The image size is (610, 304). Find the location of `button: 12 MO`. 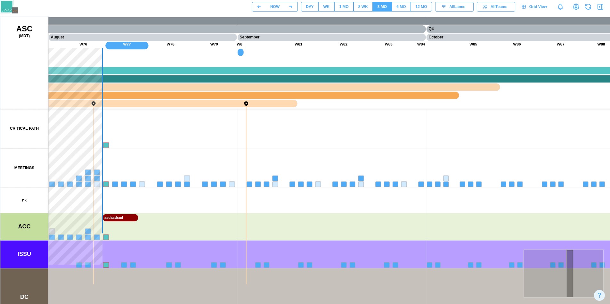

button: 12 MO is located at coordinates (421, 7).